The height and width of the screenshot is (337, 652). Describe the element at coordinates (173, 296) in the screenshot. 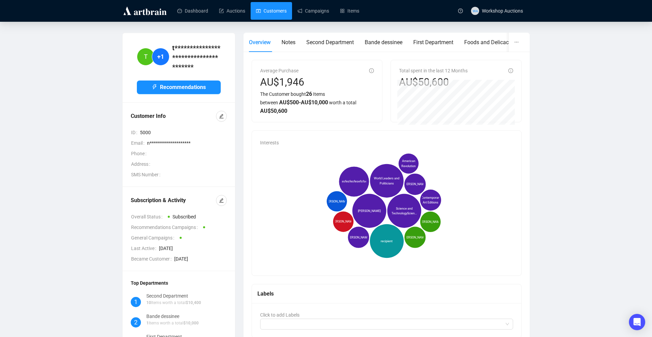

I see `div: Second Department` at that location.